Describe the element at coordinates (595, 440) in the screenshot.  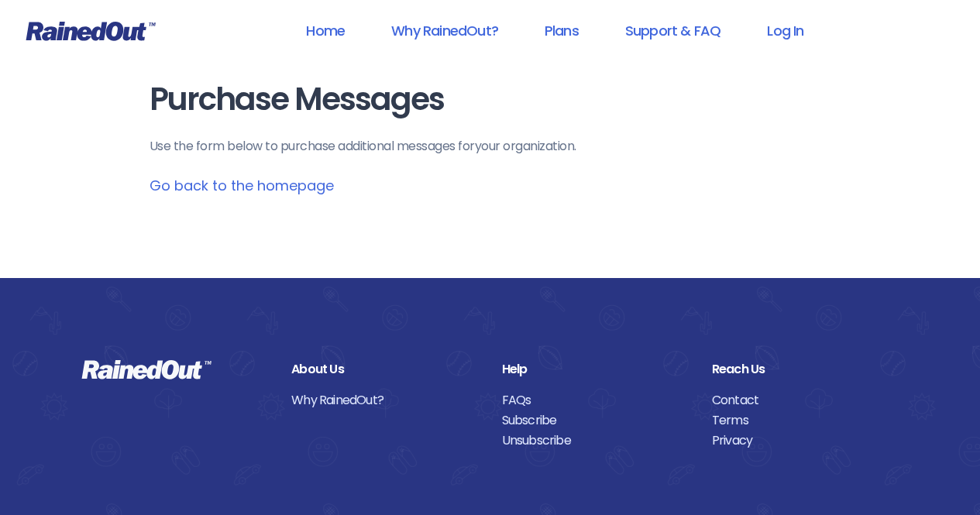
I see `a: Unsubscribe` at that location.